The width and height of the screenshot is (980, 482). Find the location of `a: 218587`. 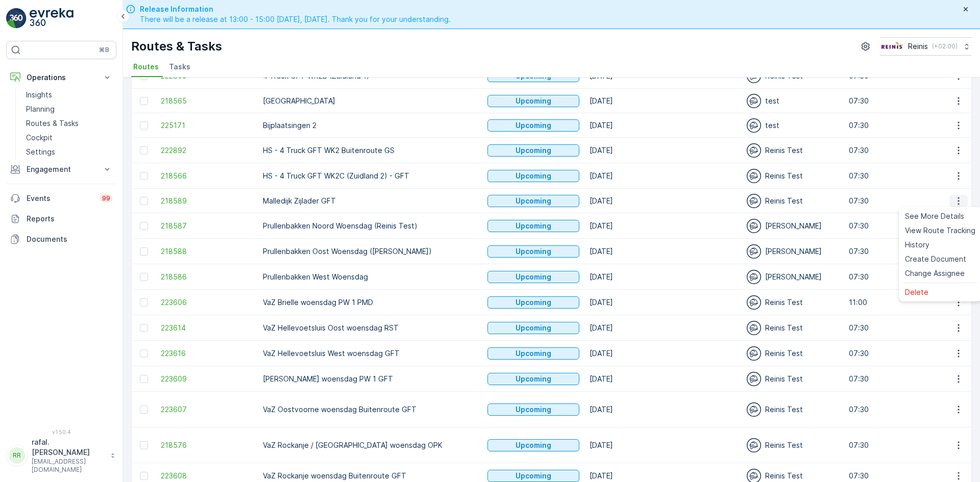

a: 218587 is located at coordinates (207, 226).